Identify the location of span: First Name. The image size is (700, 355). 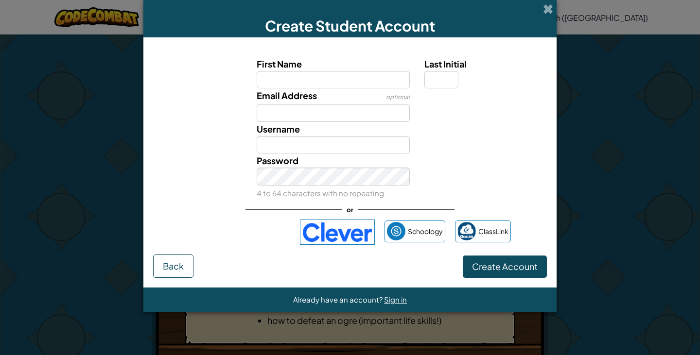
(279, 64).